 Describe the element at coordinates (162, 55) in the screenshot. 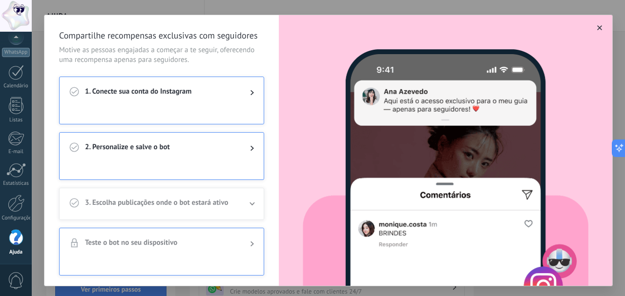

I see `span: Motive as pessoas engajadas a começar a te seguir, oferecendo uma recompensa apenas para seguidores.` at that location.